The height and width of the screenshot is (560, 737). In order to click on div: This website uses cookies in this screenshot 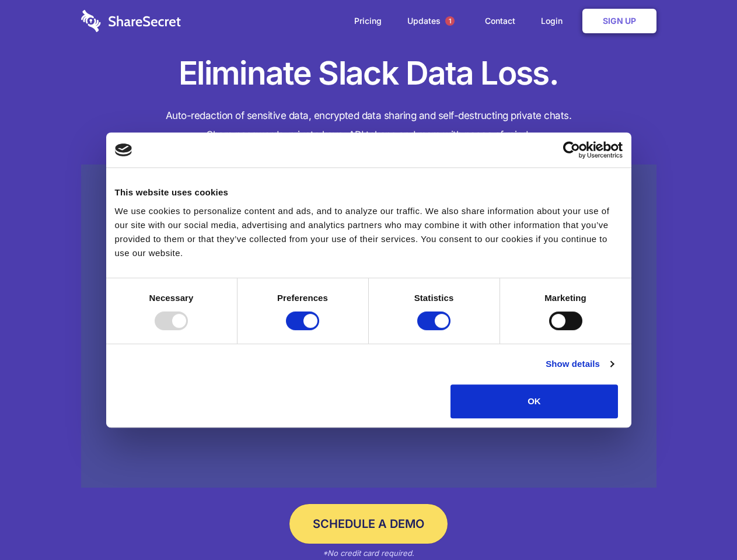, I will do `click(368, 192)`.